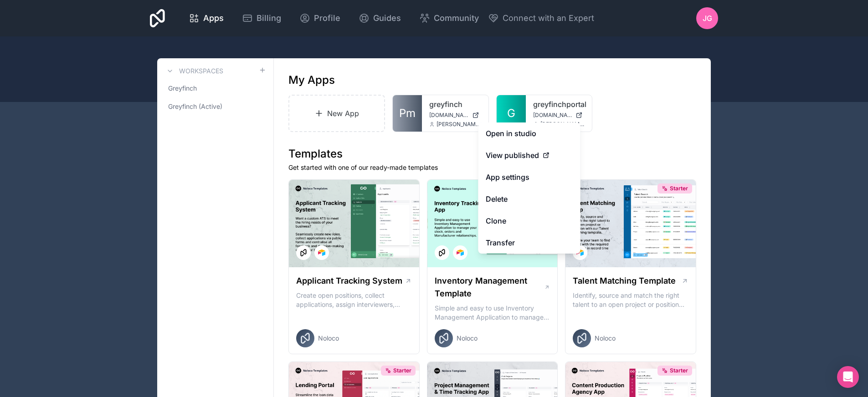 The image size is (868, 397). I want to click on p: Create open positions, collect applications, assign interviewers, centralise candidate feedback a..., so click(354, 300).